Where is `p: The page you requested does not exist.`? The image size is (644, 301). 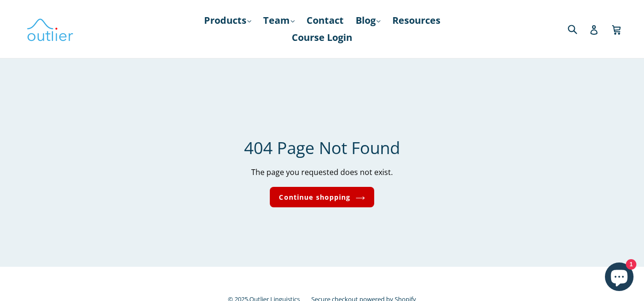 p: The page you requested does not exist. is located at coordinates (322, 173).